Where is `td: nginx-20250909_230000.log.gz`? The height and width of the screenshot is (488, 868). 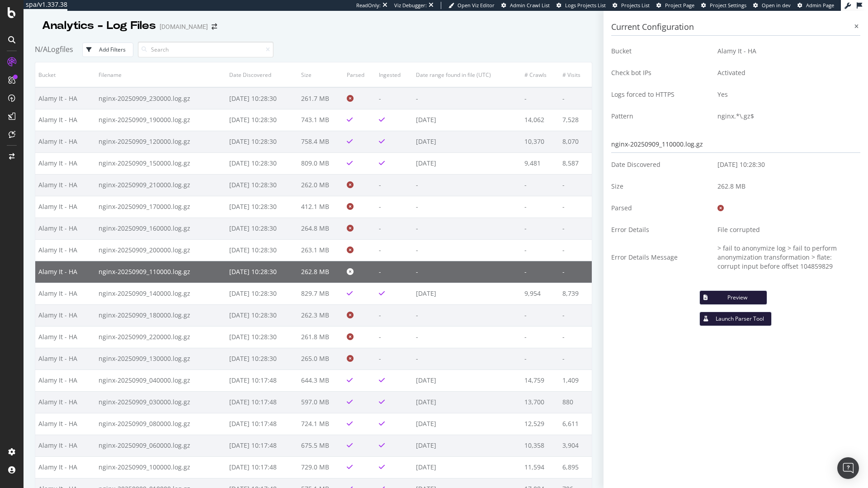 td: nginx-20250909_230000.log.gz is located at coordinates (160, 99).